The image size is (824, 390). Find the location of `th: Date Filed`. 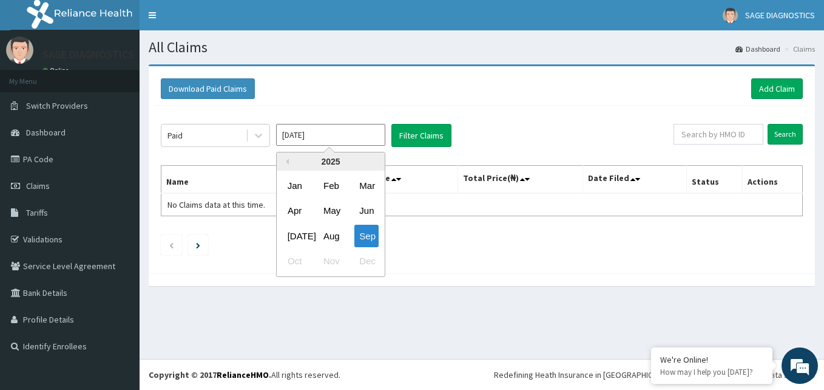

th: Date Filed is located at coordinates (635, 180).